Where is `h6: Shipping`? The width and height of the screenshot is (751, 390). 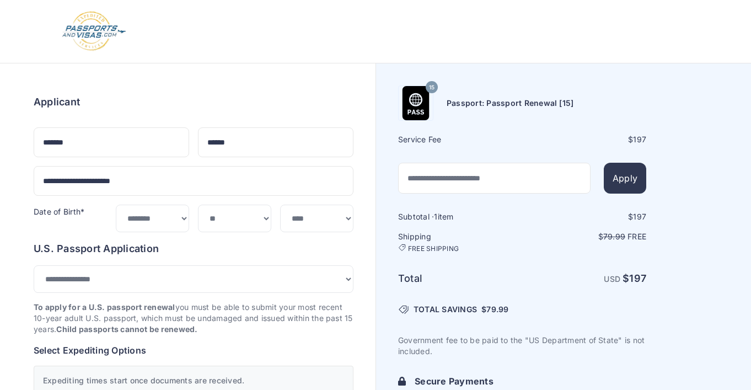
h6: Shipping is located at coordinates (459, 242).